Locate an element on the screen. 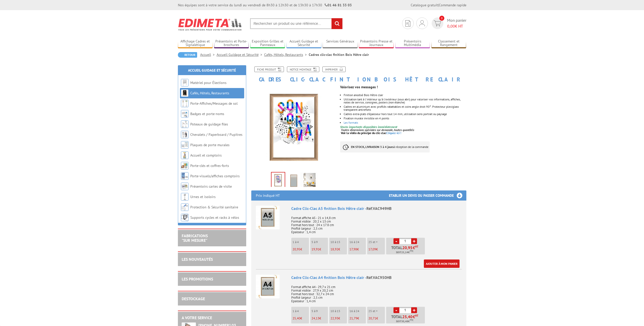 Image resolution: width=644 pixels, height=326 pixels. img: Chevalets / Paperboard / Pupitres is located at coordinates (184, 135).